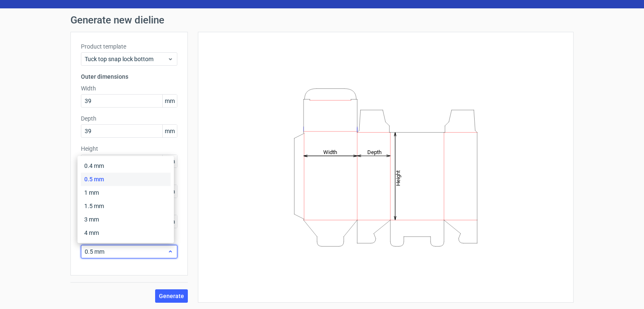 The height and width of the screenshot is (309, 644). What do you see at coordinates (172, 296) in the screenshot?
I see `button: Generate` at bounding box center [172, 296].